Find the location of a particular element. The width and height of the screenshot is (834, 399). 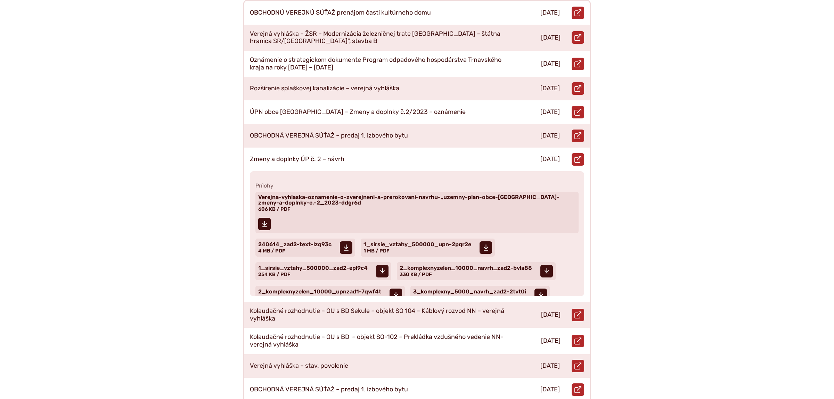

span: 254 KB / PDF is located at coordinates (274, 275).